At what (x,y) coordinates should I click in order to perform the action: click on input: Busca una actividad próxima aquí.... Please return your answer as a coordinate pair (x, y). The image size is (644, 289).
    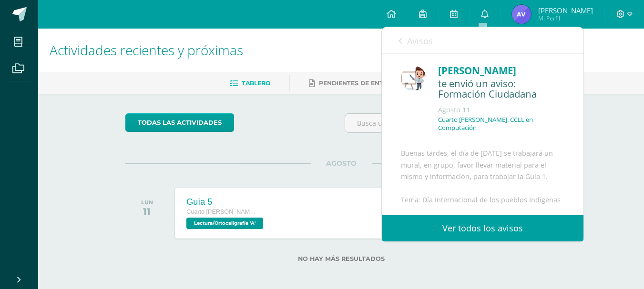
    Looking at the image, I should click on (450, 123).